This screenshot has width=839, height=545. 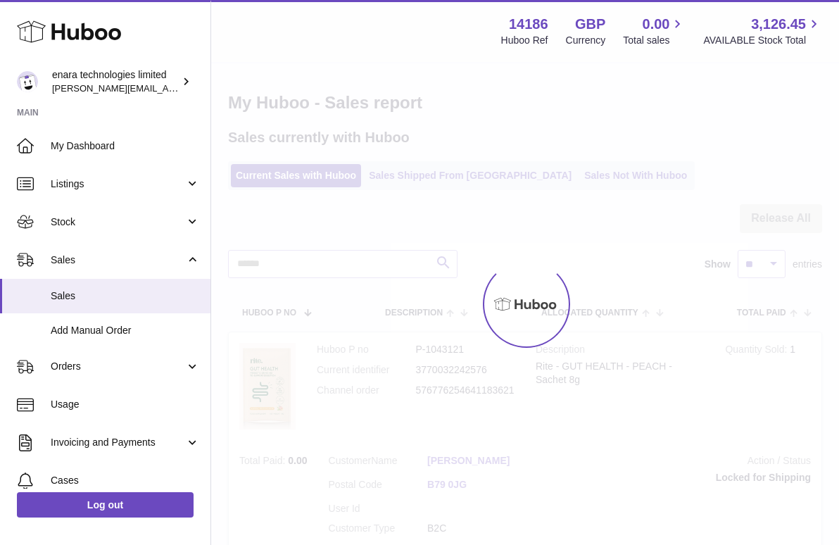 What do you see at coordinates (654, 40) in the screenshot?
I see `span: Total sales` at bounding box center [654, 40].